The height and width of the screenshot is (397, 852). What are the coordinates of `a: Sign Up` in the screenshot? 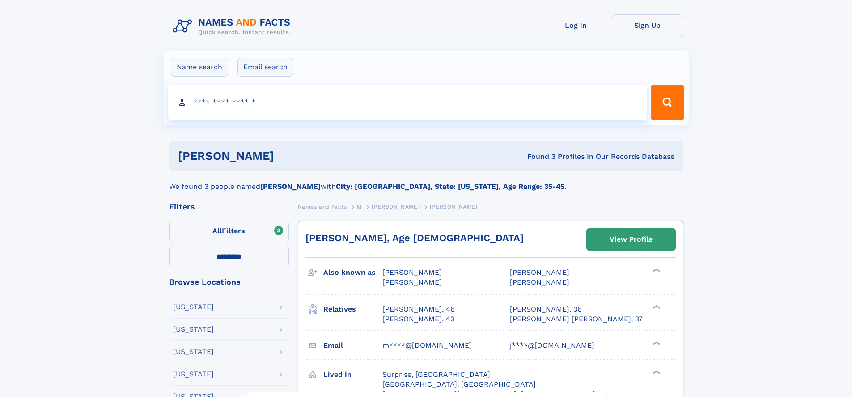 It's located at (648, 25).